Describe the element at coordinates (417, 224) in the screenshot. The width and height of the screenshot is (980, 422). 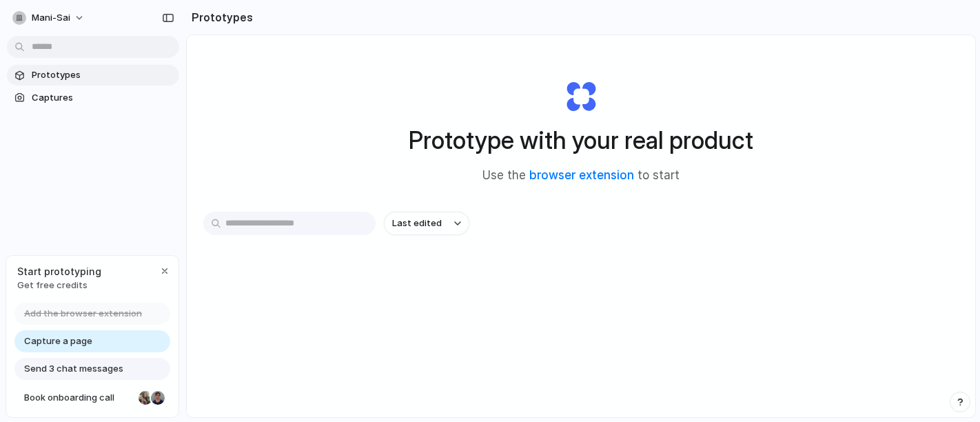
I see `span: Last edited` at that location.